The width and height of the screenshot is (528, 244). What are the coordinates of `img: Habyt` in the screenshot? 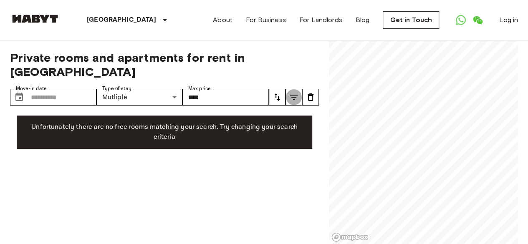 It's located at (35, 19).